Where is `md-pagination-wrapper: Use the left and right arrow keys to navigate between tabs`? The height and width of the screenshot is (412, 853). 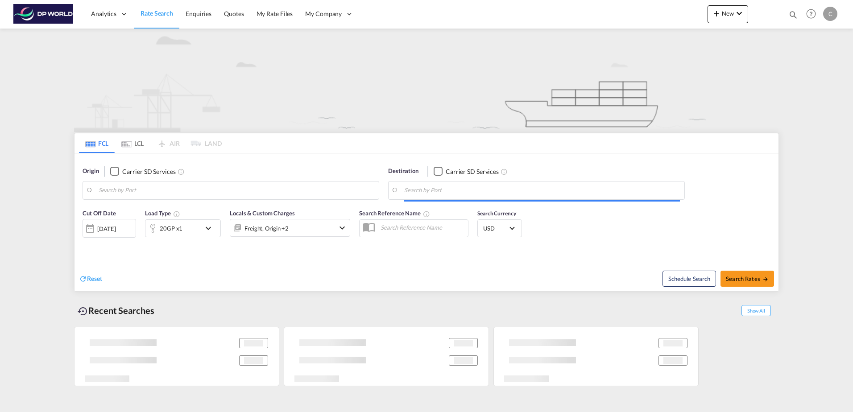
md-pagination-wrapper: Use the left and right arrow keys to navigate between tabs is located at coordinates (150, 143).